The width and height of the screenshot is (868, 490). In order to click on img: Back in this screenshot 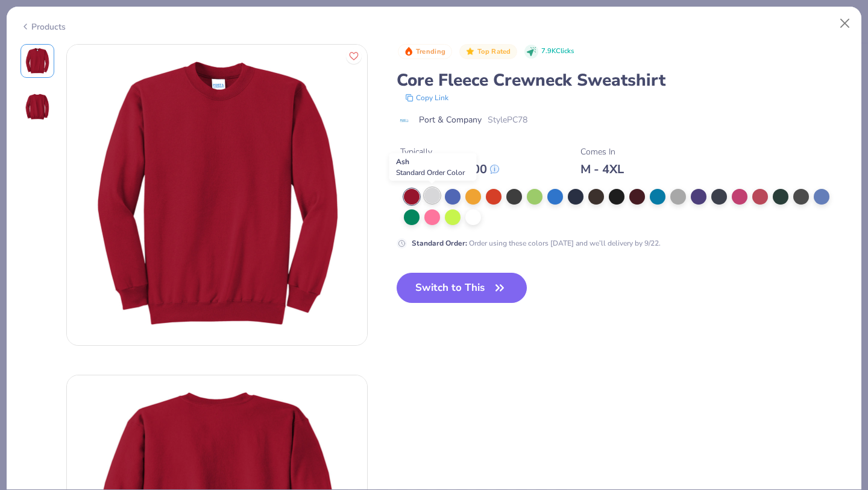, I will do `click(37, 107)`.